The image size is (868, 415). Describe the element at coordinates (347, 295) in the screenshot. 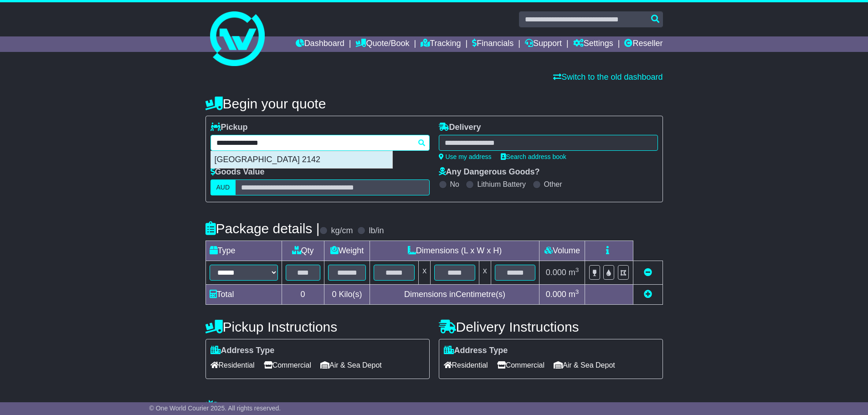

I see `td: Kilo(s)` at that location.